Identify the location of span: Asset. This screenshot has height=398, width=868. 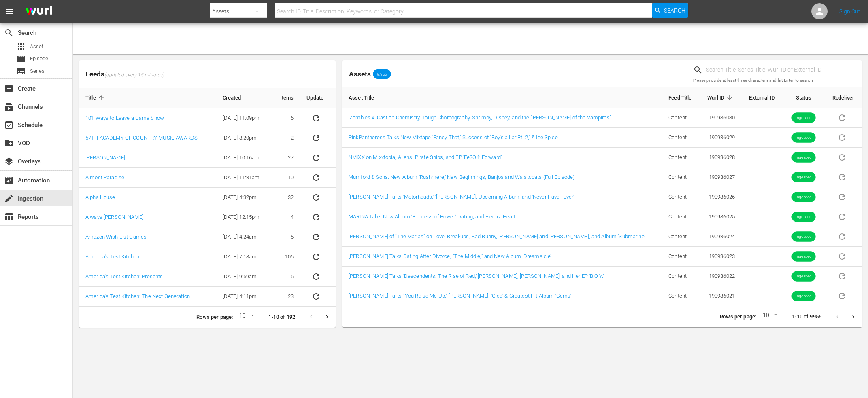
(21, 47).